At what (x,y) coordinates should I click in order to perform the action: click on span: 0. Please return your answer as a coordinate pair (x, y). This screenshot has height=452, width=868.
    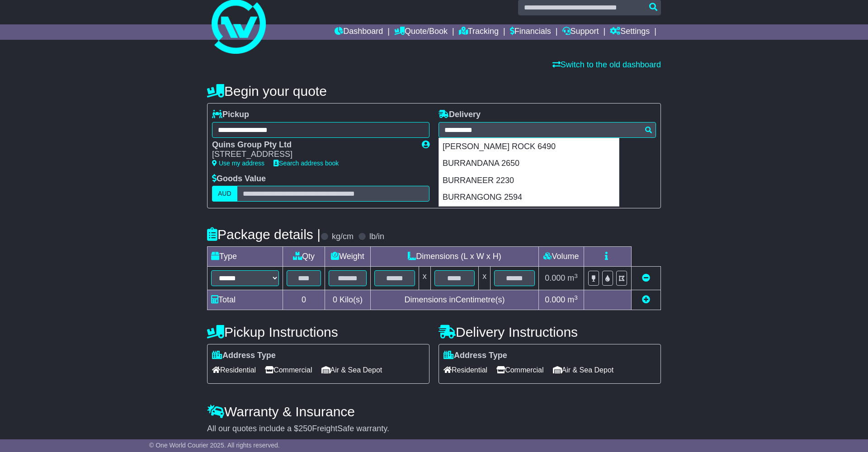
    Looking at the image, I should click on (335, 299).